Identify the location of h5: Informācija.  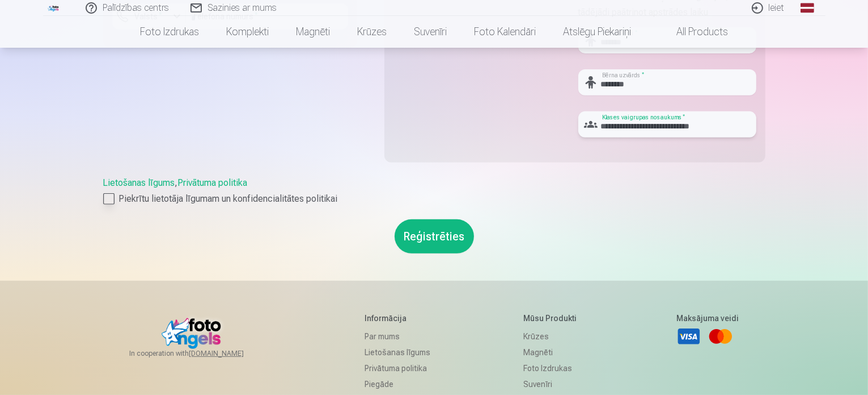
(398, 318).